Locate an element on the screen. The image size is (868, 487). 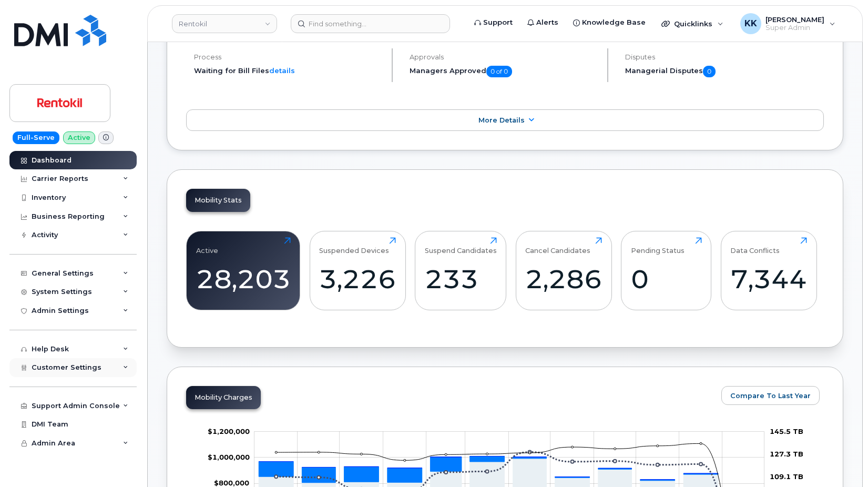
span: Quicklinks is located at coordinates (693, 24).